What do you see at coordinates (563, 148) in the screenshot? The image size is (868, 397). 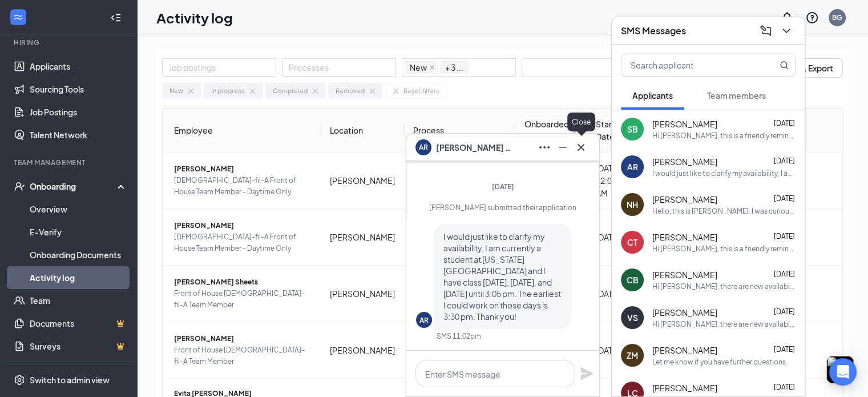 I see `svg: Minimize` at bounding box center [563, 148].